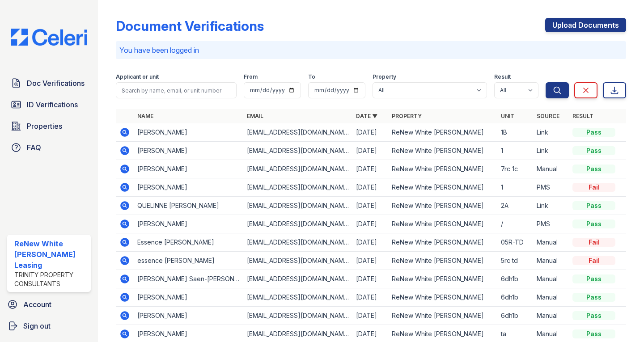 This screenshot has height=342, width=644. I want to click on a: Property, so click(406, 116).